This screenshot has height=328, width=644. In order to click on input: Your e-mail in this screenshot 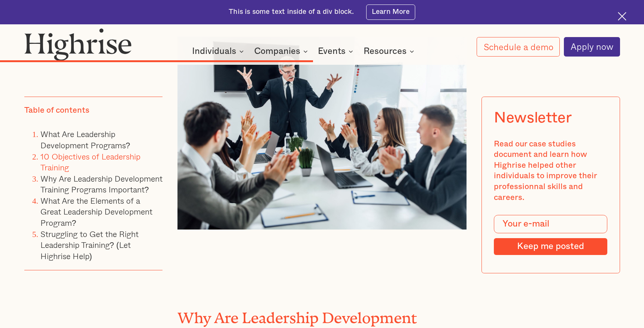, I will do `click(550, 224)`.